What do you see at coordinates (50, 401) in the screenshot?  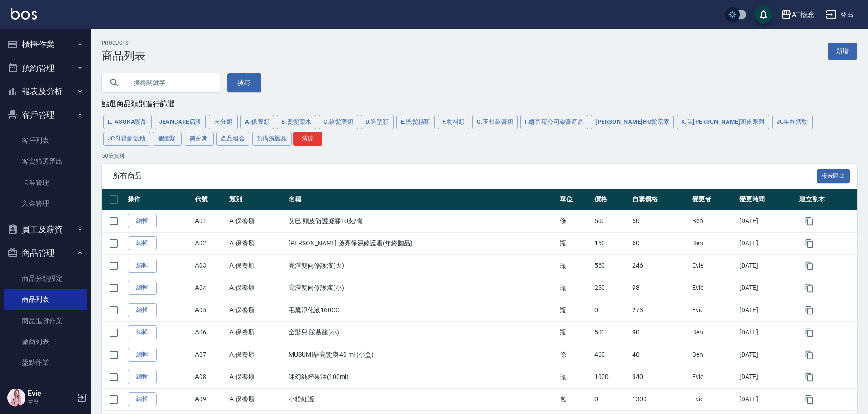 I see `p: 主管` at bounding box center [50, 401].